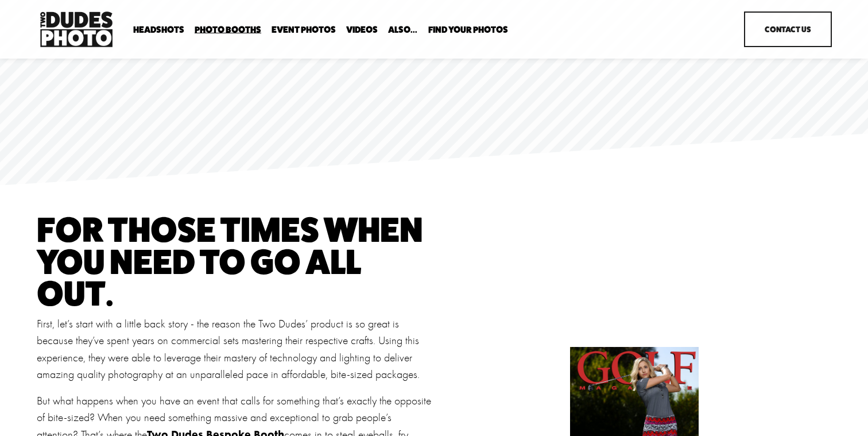 Image resolution: width=868 pixels, height=436 pixels. I want to click on a: Videos, so click(362, 29).